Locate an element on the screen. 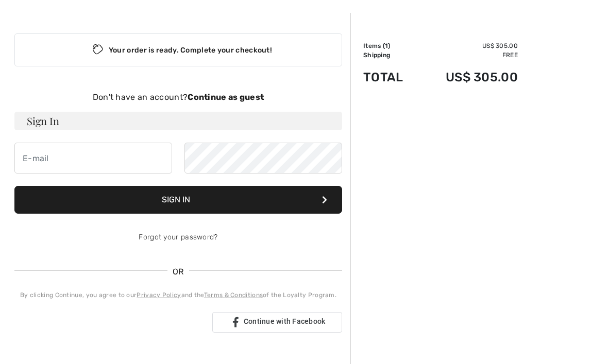 The image size is (608, 364). td: Total is located at coordinates (390, 78).